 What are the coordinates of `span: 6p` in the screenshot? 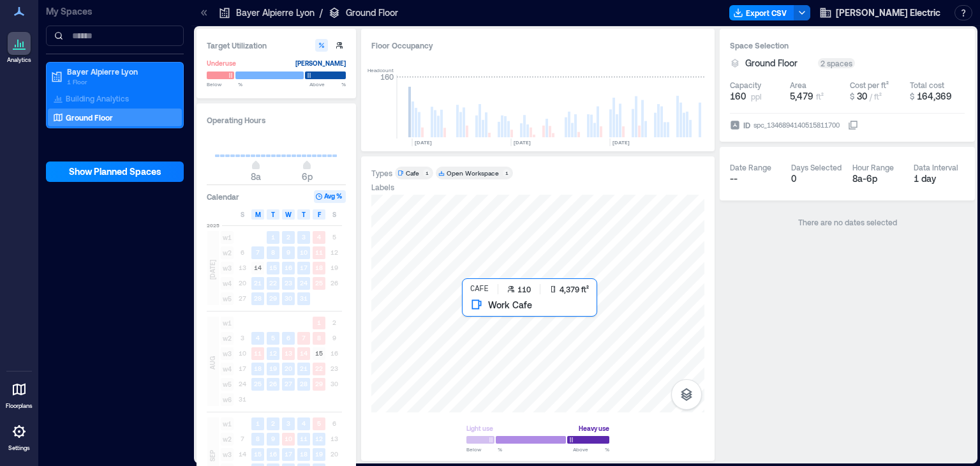 It's located at (307, 176).